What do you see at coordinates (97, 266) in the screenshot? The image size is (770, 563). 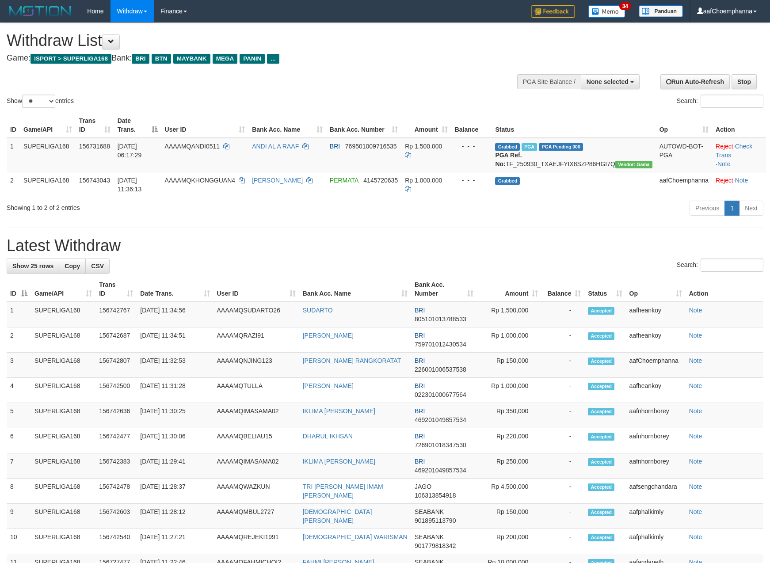 I see `a: CSV` at bounding box center [97, 266].